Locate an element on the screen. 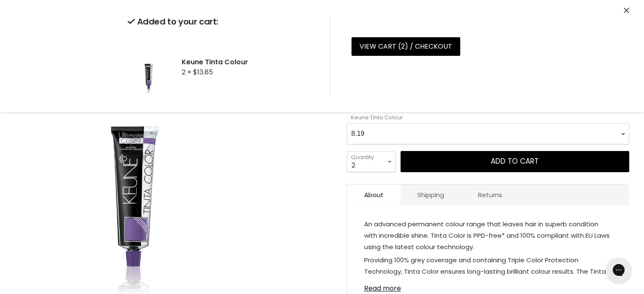 Image resolution: width=644 pixels, height=294 pixels. a: Shipping is located at coordinates (430, 194).